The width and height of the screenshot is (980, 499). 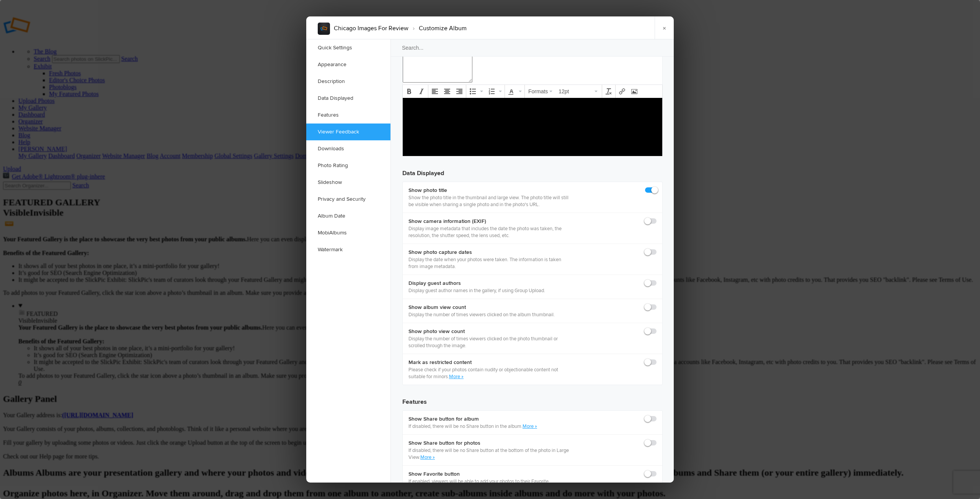 What do you see at coordinates (436, 92) in the screenshot?
I see `div: Align left` at bounding box center [436, 92].